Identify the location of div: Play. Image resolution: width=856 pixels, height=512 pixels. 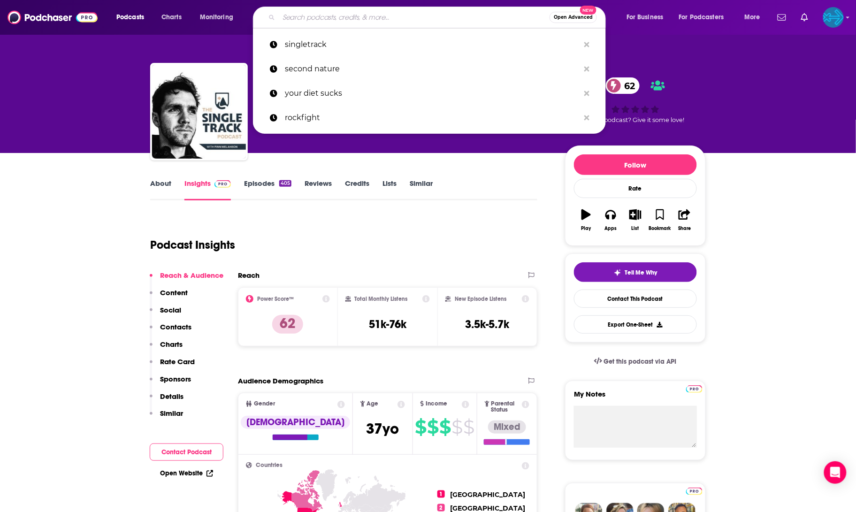
(586, 229).